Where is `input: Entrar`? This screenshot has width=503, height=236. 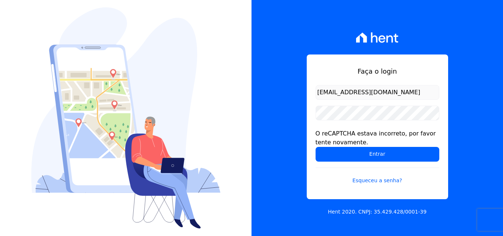 input: Entrar is located at coordinates (378, 154).